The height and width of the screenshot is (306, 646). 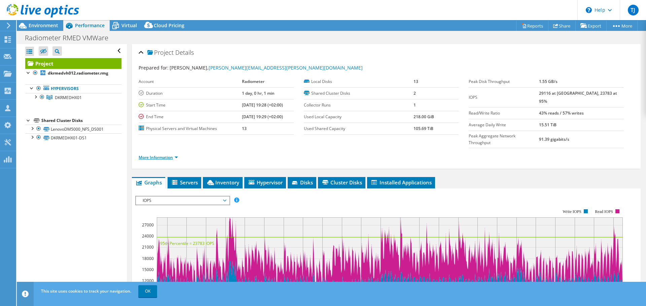 I want to click on a: Project, so click(x=73, y=64).